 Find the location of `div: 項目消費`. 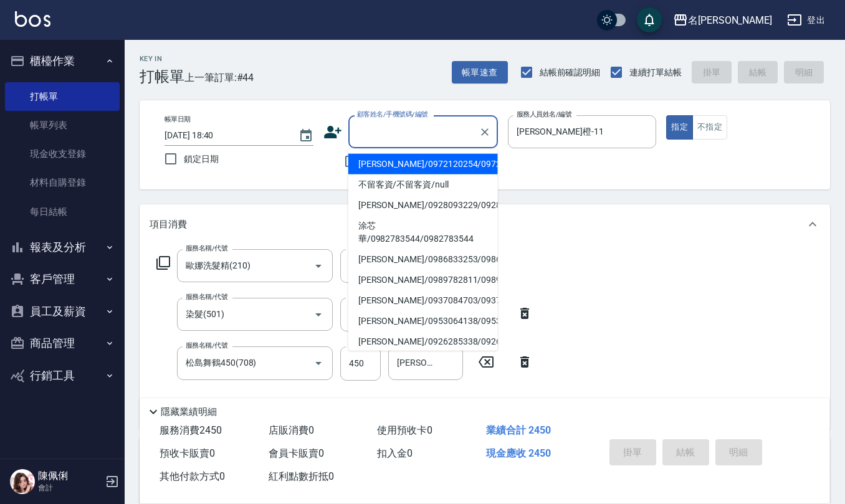

div: 項目消費 is located at coordinates (485, 225).